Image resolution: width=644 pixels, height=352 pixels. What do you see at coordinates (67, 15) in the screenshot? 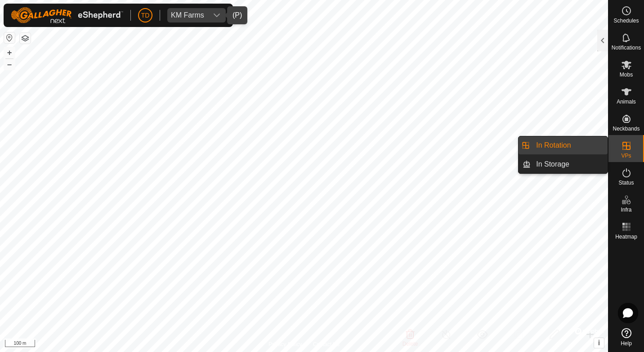
I see `img: Gallagher Logo` at bounding box center [67, 15].